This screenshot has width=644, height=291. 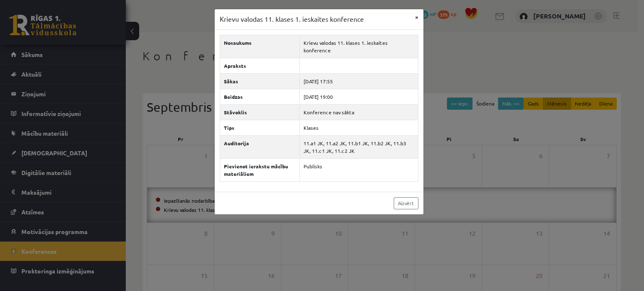 What do you see at coordinates (359, 146) in the screenshot?
I see `td: 11.a1 JK, 11.a2 JK, 11.b1 JK, 11.b2 JK, 11.b3 JK, 11.c1 JK, 11.c2 JK` at bounding box center [359, 146].